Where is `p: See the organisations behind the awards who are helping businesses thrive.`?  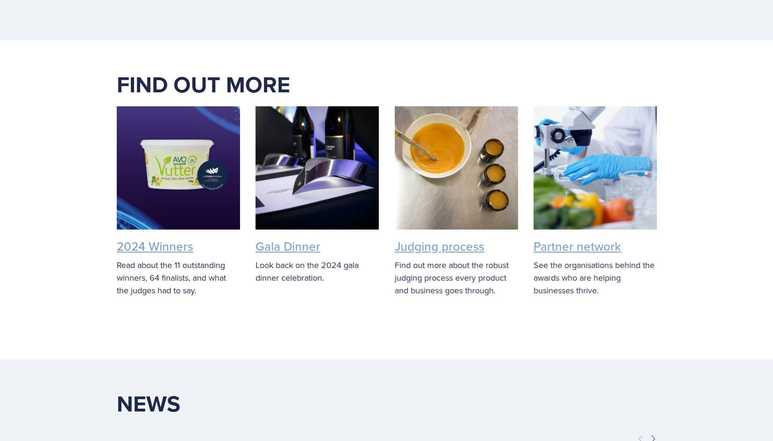 p: See the organisations behind the awards who are helping businesses thrive. is located at coordinates (595, 277).